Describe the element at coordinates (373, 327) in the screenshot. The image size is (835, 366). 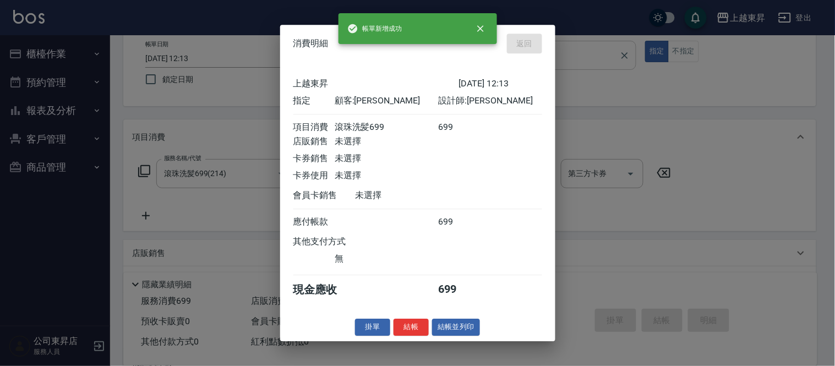
I see `button: 掛單` at that location.